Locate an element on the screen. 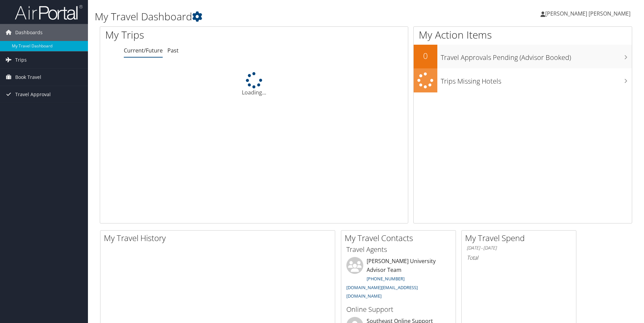  h3: Online Support is located at coordinates (399, 309).